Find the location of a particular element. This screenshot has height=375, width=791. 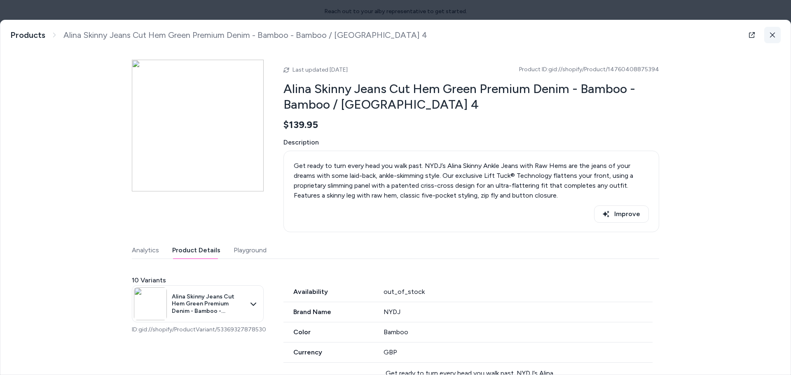

button: Playground is located at coordinates (250, 250).